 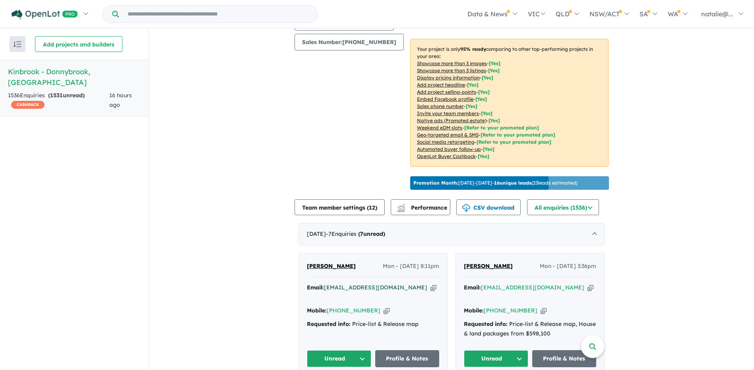 I want to click on button: Add projects and builders, so click(x=79, y=44).